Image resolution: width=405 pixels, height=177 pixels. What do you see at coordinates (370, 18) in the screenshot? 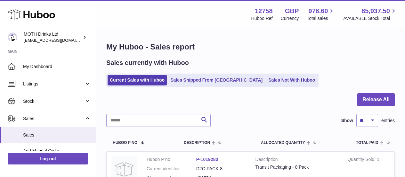
I see `span: AVAILABLE Stock Total` at bounding box center [370, 18].